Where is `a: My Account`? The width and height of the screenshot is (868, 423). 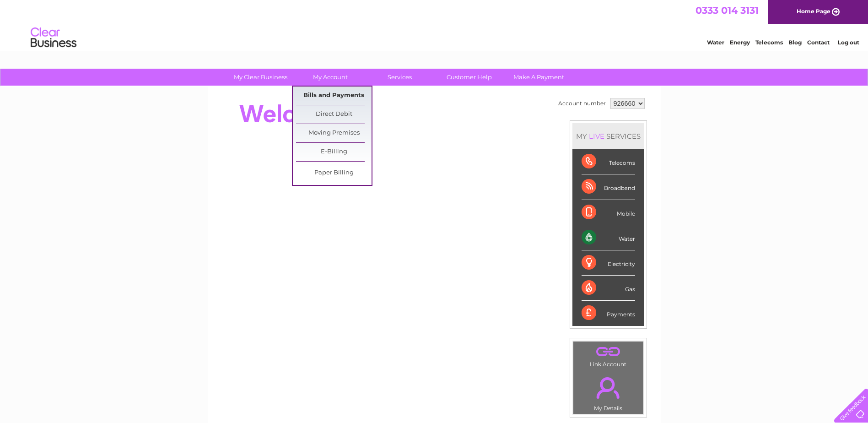
a: My Account is located at coordinates (330, 77).